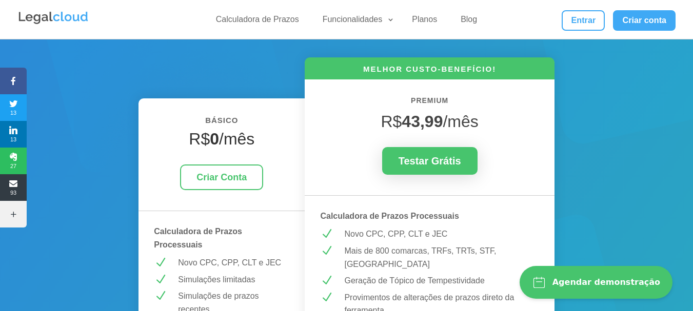  What do you see at coordinates (221, 177) in the screenshot?
I see `a: Criar Conta` at bounding box center [221, 177].